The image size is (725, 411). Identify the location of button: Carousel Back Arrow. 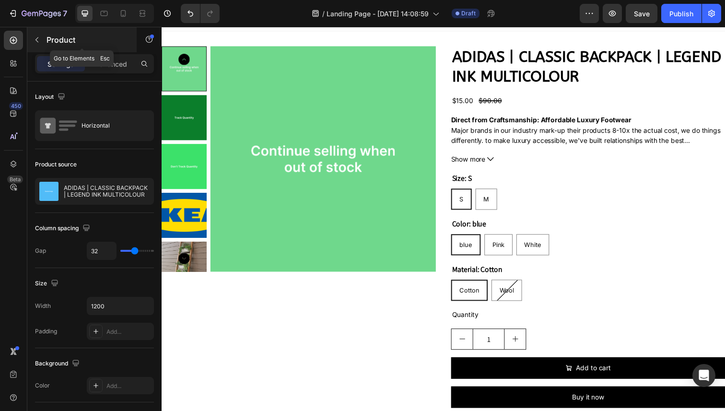
(23, 34).